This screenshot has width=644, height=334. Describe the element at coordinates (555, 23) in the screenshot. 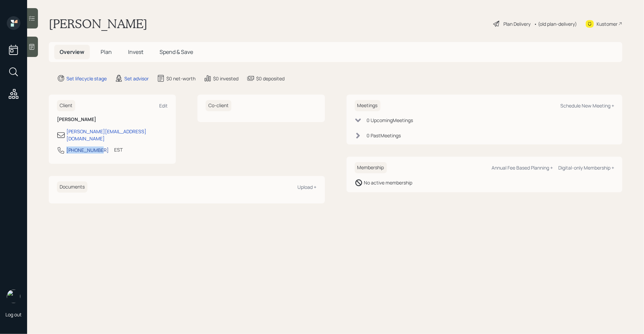

I see `div: • (old plan-delivery)` at that location.